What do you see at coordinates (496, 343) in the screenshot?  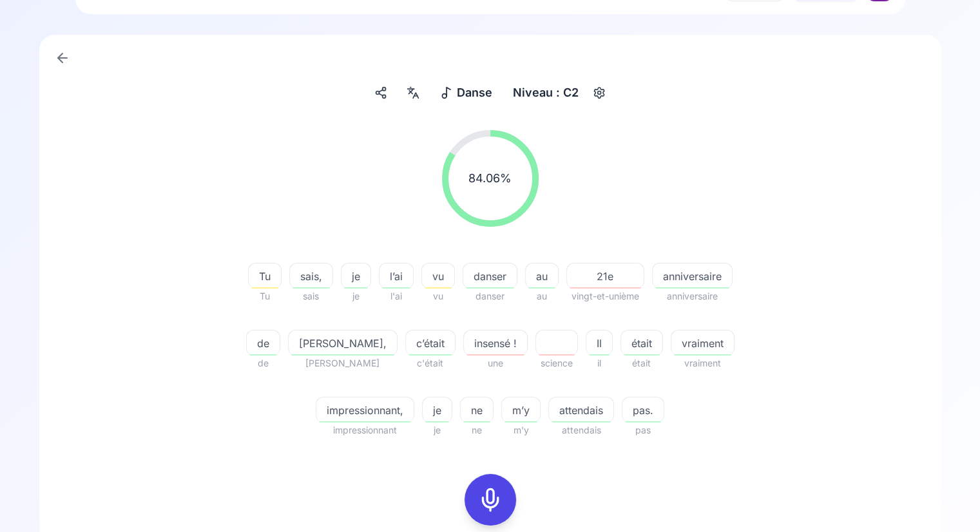 I see `button: insensé !` at bounding box center [496, 343].